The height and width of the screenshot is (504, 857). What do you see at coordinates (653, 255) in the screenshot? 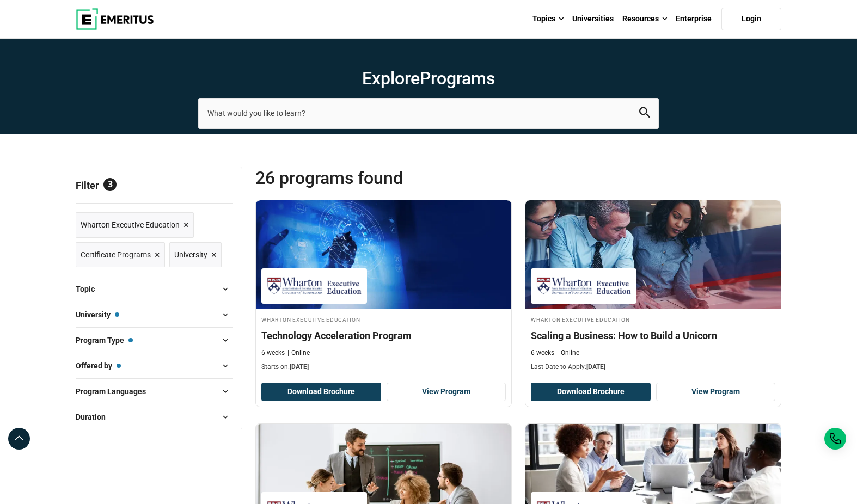
I see `img: Scaling a Business: How to Build a Unicorn | Online Business Management Course` at bounding box center [653, 255].